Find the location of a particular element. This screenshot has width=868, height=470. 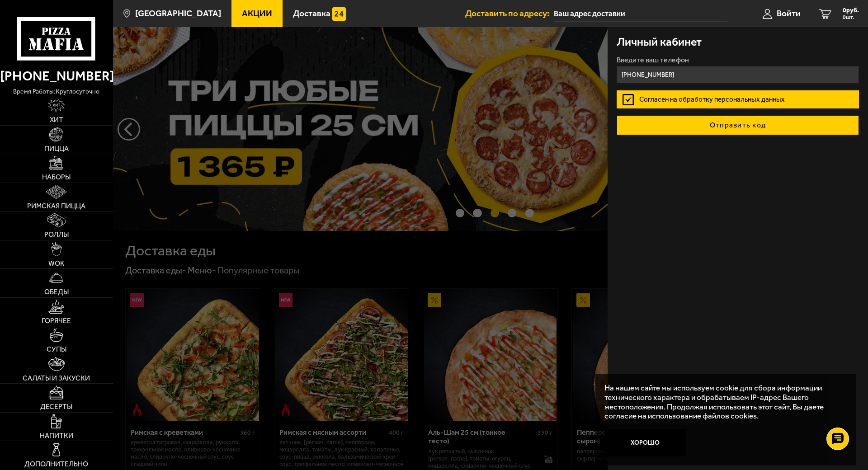

span: Супы is located at coordinates (57, 349).